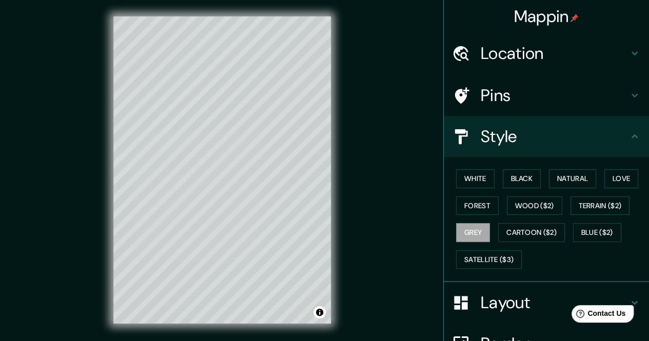 Image resolution: width=649 pixels, height=341 pixels. What do you see at coordinates (597, 232) in the screenshot?
I see `button: Blue ($2)` at bounding box center [597, 232].